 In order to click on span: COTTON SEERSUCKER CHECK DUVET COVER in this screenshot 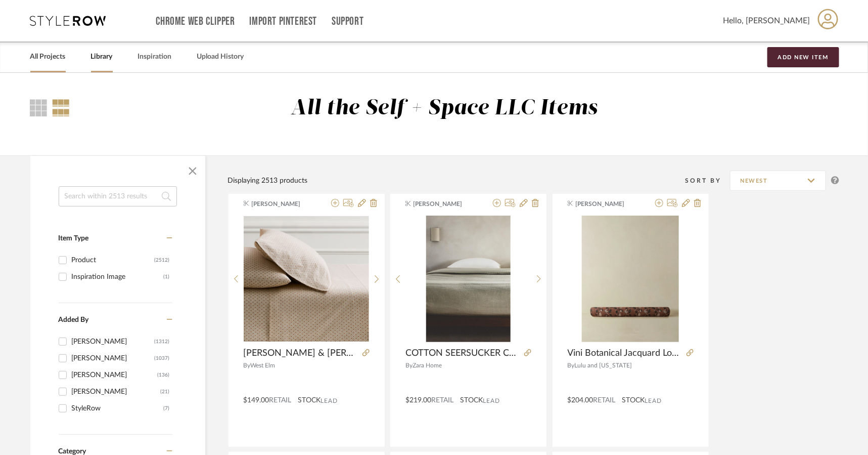, I will do `click(463, 353)`.